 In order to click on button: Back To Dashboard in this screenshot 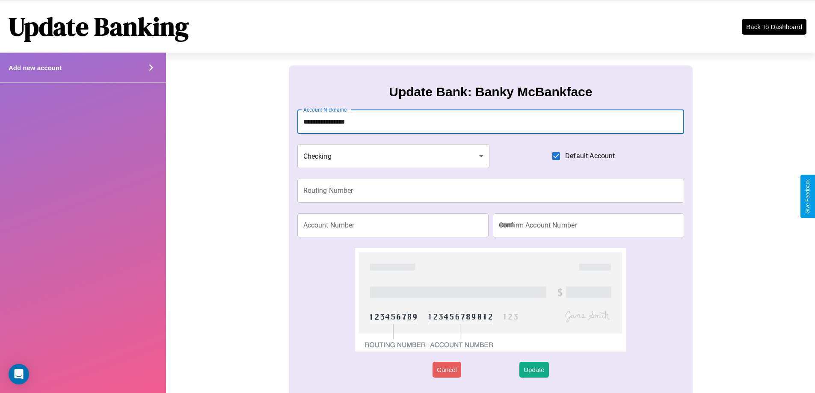, I will do `click(774, 27)`.